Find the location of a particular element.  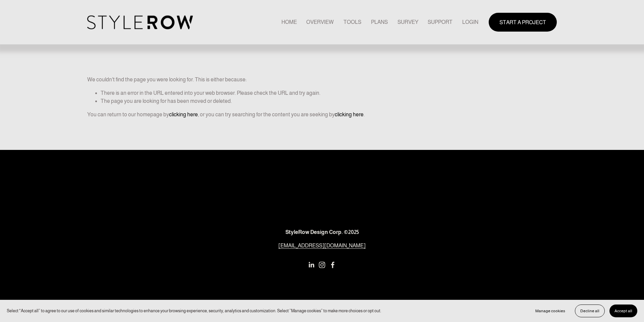

img: StyleRow is located at coordinates (140, 22).